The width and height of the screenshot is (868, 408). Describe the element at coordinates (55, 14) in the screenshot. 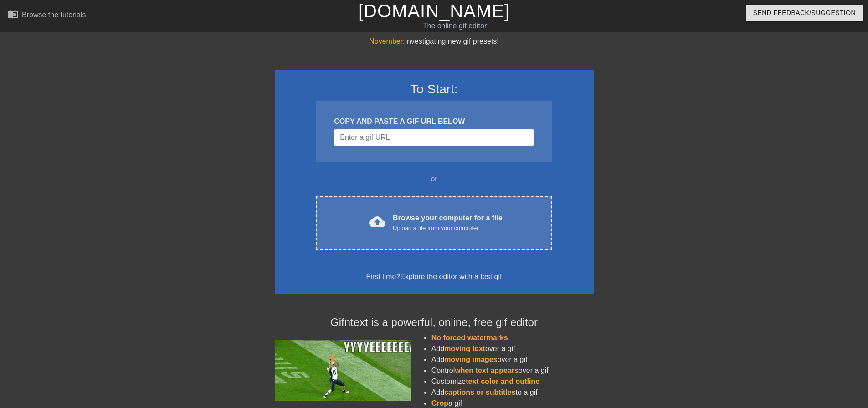

I see `div: Browse the tutorials!` at that location.